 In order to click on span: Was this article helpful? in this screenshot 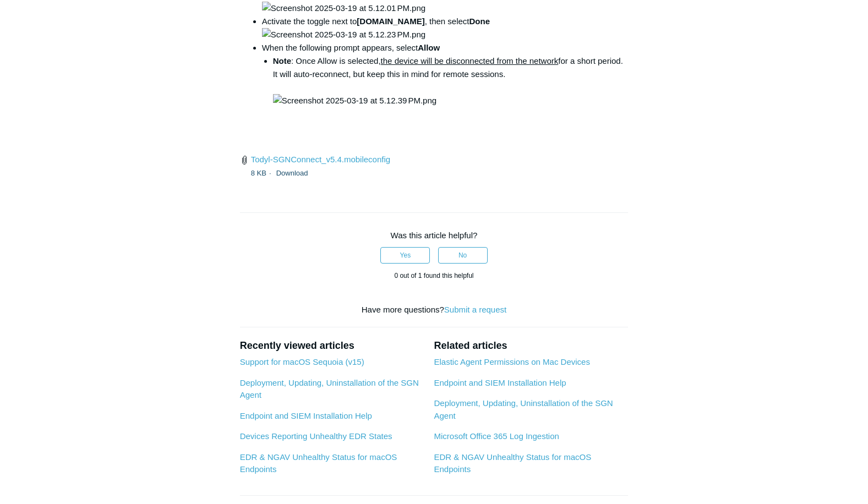, I will do `click(434, 235)`.